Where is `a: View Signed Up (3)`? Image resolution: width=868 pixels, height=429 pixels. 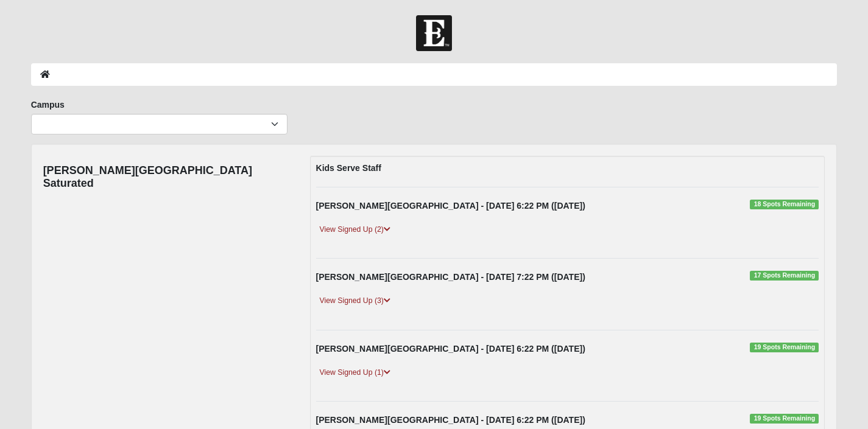 a: View Signed Up (3) is located at coordinates (355, 300).